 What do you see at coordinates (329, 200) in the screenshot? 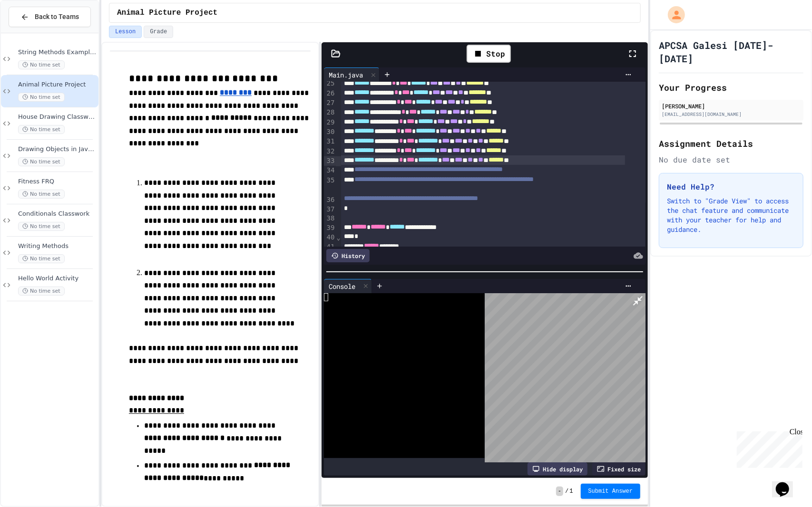
I see `div: 36` at bounding box center [329, 200].